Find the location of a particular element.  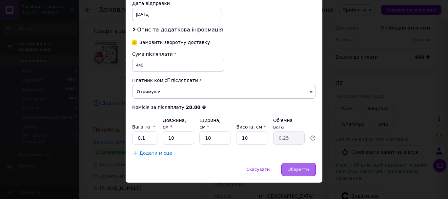

span: Додати місце is located at coordinates (156, 153).